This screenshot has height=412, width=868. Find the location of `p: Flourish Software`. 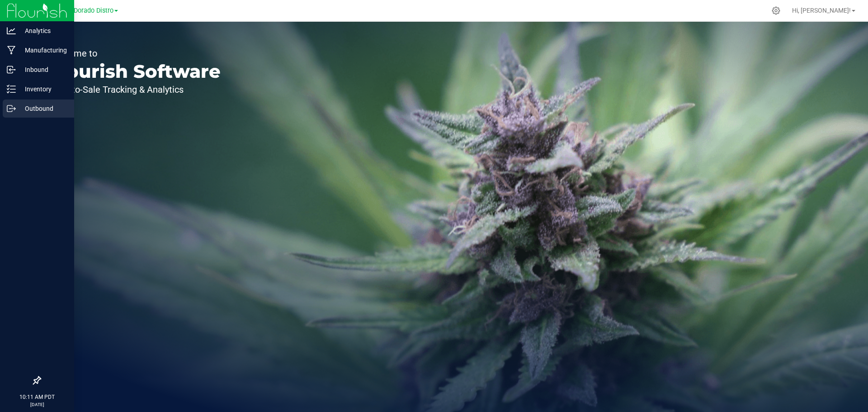

p: Flourish Software is located at coordinates (135, 72).